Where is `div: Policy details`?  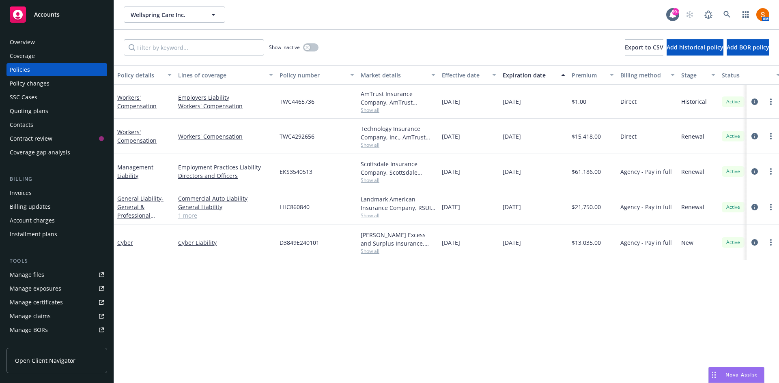 div: Policy details is located at coordinates (140, 75).